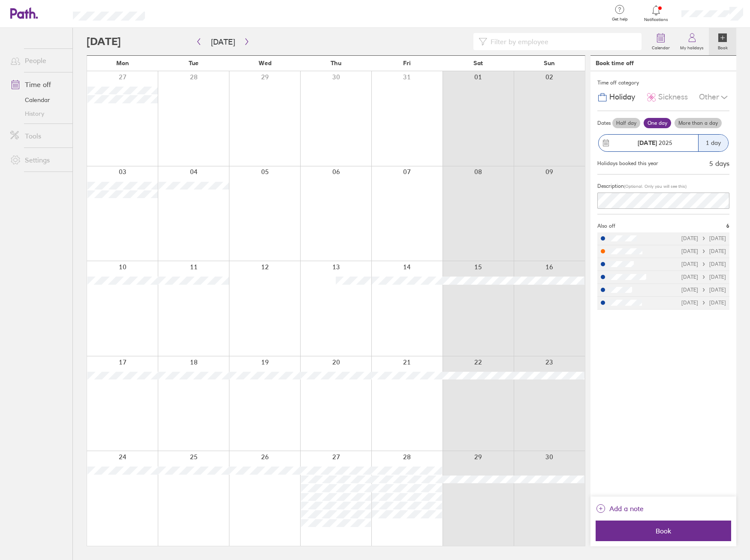 The image size is (750, 560). Describe the element at coordinates (38, 114) in the screenshot. I see `a: History` at that location.